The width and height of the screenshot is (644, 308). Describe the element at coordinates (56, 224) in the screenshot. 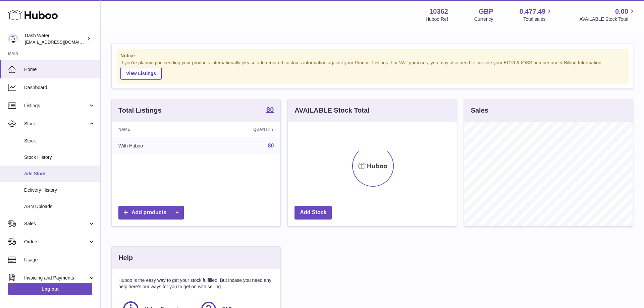

I see `span: Sales` at that location.